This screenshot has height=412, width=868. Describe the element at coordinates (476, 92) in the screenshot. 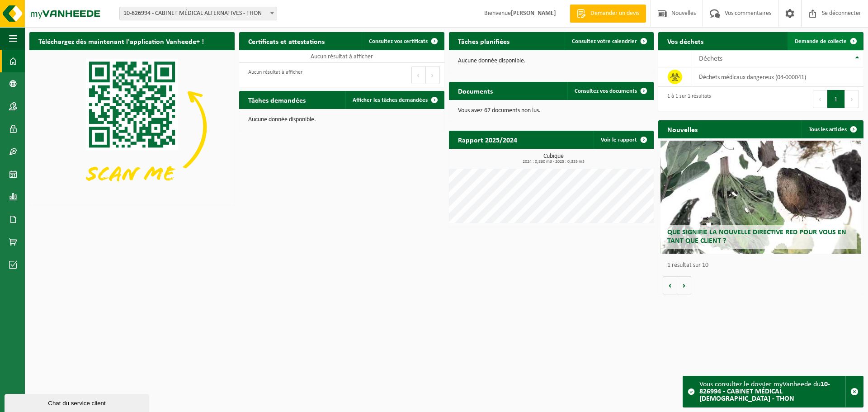

I see `font: Documents` at that location.